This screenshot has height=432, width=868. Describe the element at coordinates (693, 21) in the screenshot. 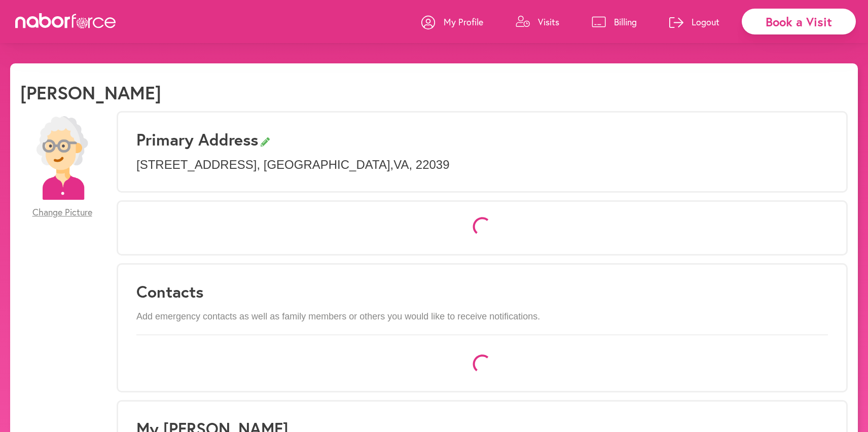

I see `a: Logout` at that location.